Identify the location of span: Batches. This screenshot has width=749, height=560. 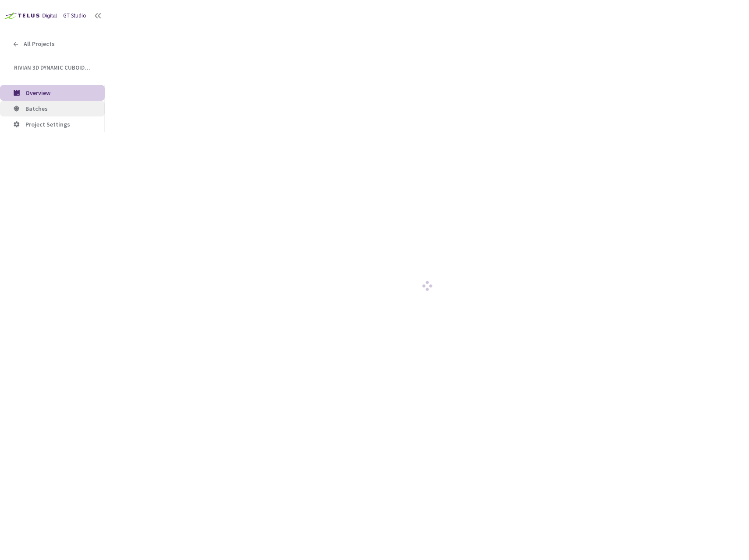
(37, 109).